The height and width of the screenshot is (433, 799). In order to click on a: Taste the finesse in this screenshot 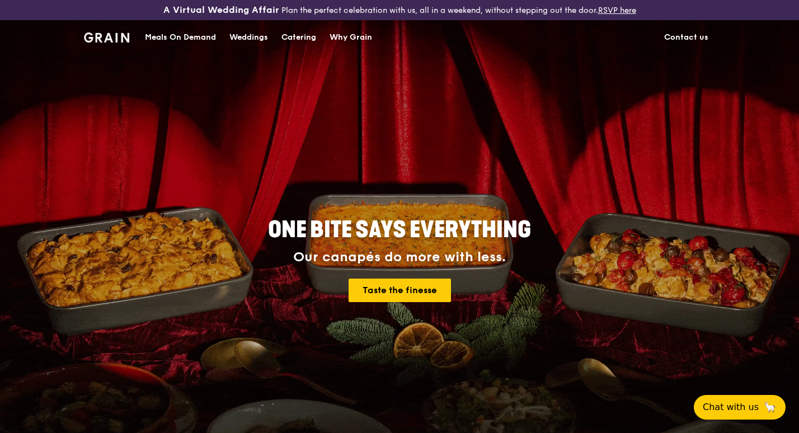, I will do `click(399, 290)`.